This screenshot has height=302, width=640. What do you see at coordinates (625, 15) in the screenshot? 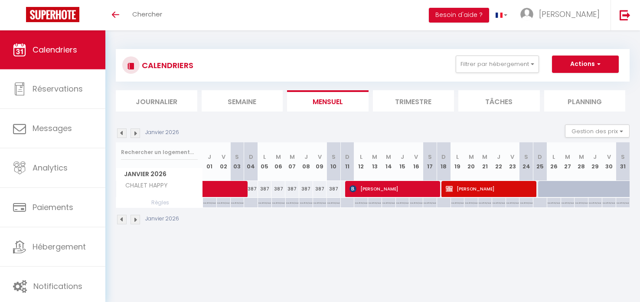
I see `img: logout` at bounding box center [625, 15].